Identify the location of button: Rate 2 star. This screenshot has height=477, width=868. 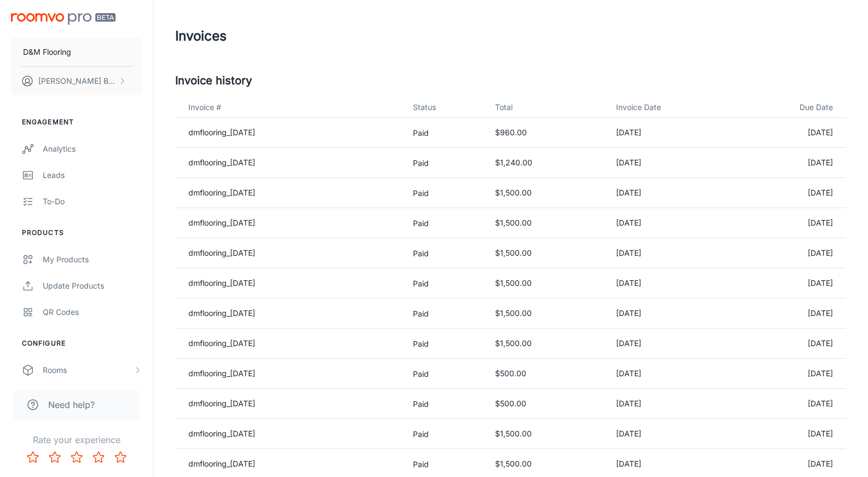
(54, 457).